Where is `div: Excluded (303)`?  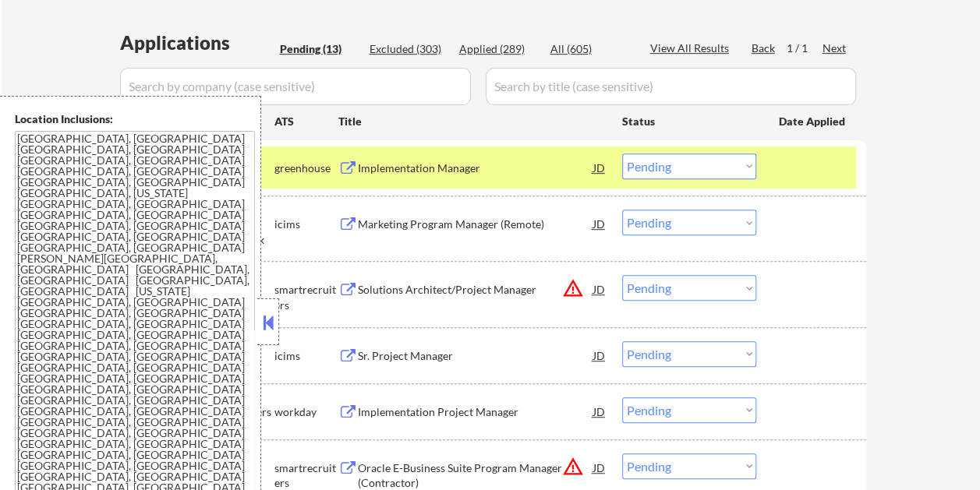
div: Excluded (303) is located at coordinates (409, 49).